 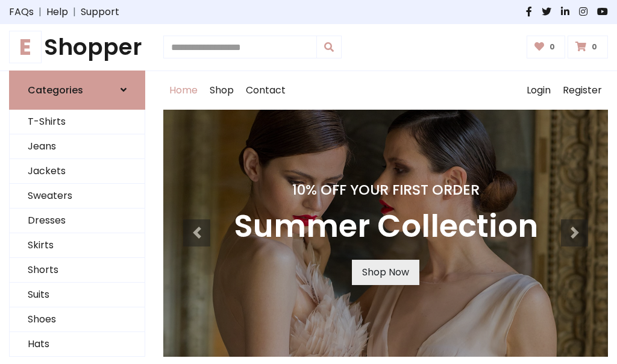 I want to click on a: Jackets, so click(x=77, y=171).